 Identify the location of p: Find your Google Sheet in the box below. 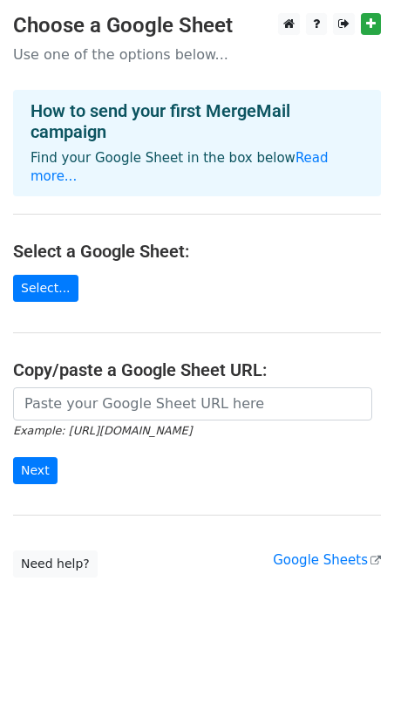
(197, 168).